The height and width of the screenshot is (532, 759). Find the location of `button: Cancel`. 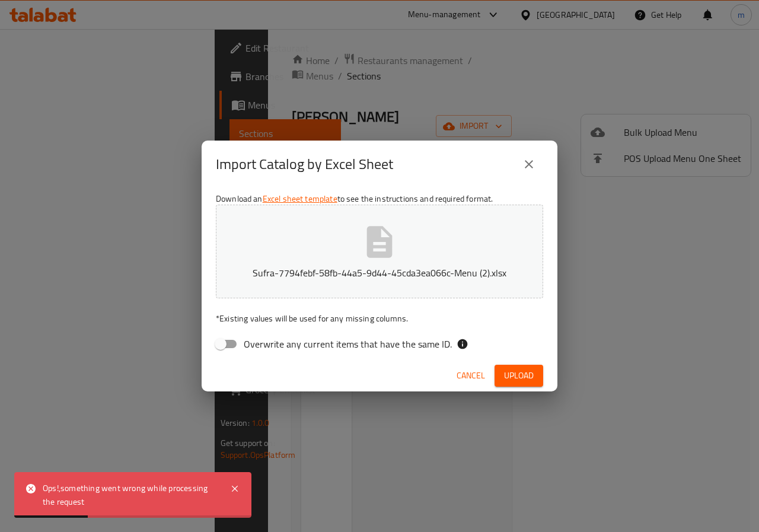

button: Cancel is located at coordinates (471, 375).